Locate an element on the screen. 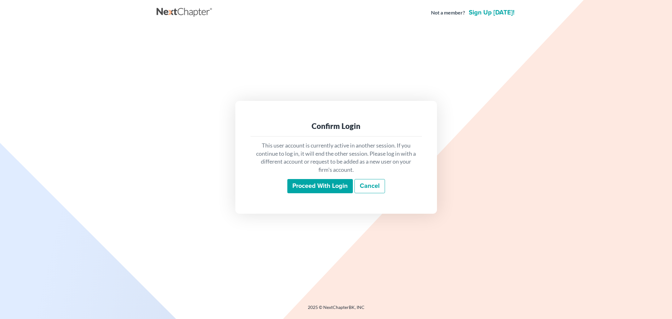 The image size is (672, 319). div: Confirm Login is located at coordinates (336, 126).